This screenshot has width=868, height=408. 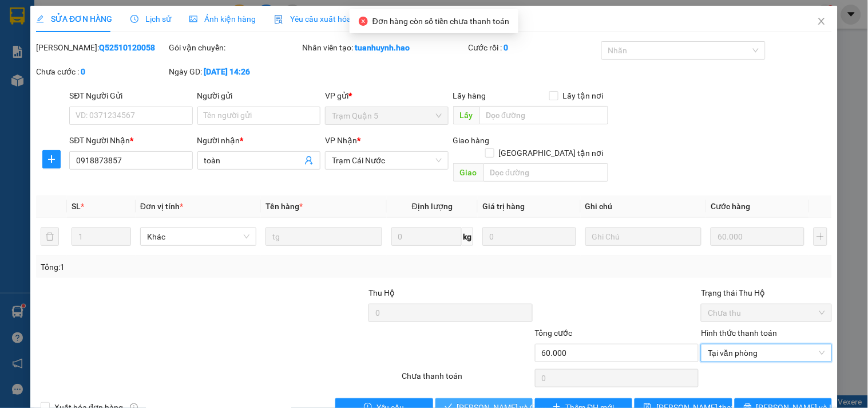 What do you see at coordinates (766, 353) in the screenshot?
I see `span: Tại văn phòng` at bounding box center [766, 353].